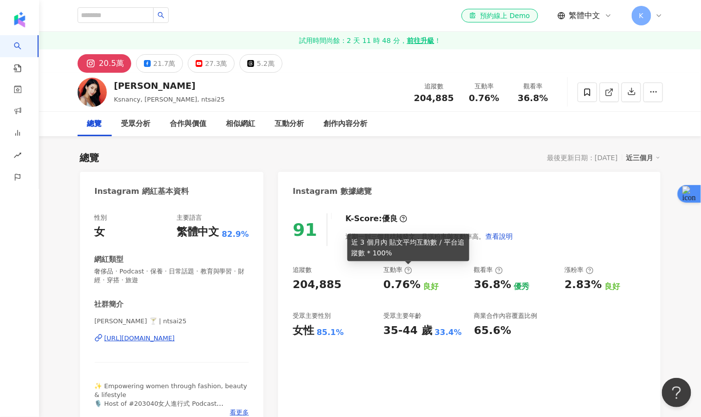 The height and width of the screenshot is (417, 701). I want to click on div: 33.4%, so click(448, 332).